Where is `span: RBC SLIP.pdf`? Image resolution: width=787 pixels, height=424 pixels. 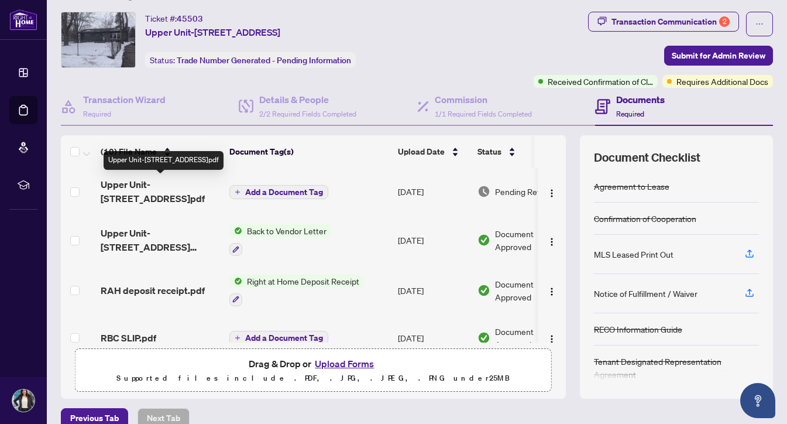
span: RBC SLIP.pdf is located at coordinates (128, 338).